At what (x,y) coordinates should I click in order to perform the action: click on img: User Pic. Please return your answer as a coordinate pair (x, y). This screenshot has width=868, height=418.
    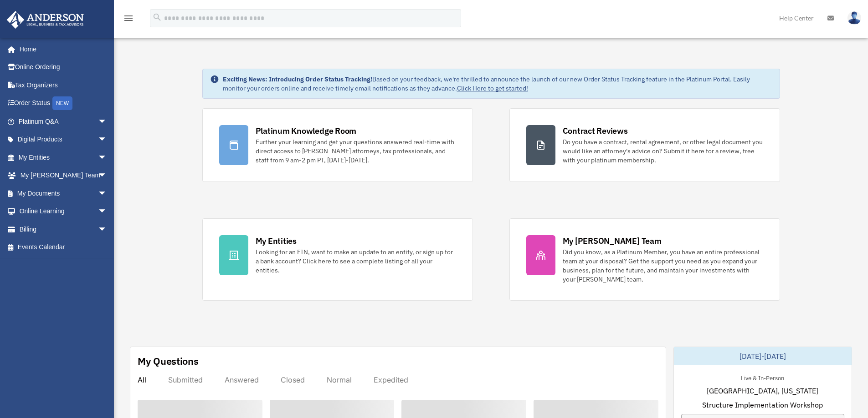
    Looking at the image, I should click on (854, 18).